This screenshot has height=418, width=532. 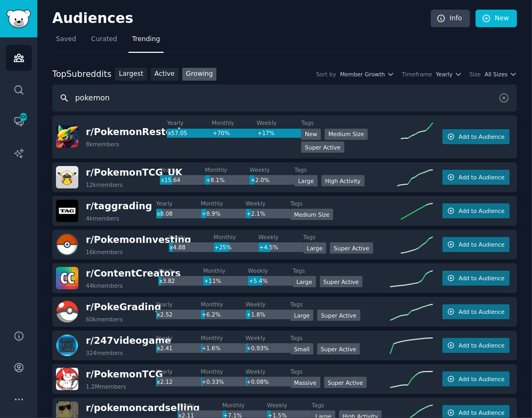 I want to click on input: Search name, description, topic, so click(x=285, y=98).